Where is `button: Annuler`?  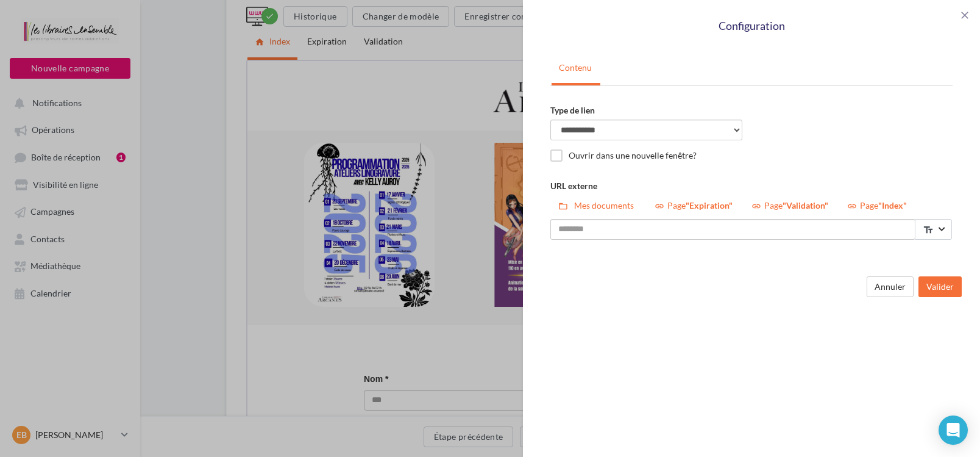 button: Annuler is located at coordinates (890, 287).